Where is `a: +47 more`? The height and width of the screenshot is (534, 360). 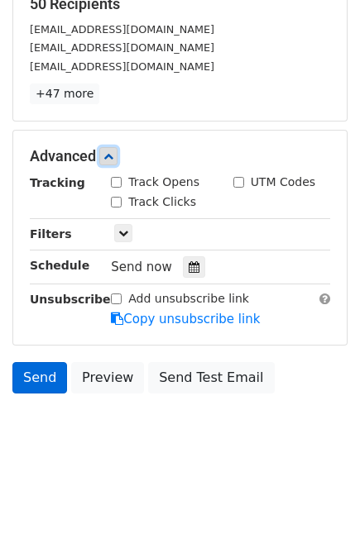
a: +47 more is located at coordinates (64, 93).